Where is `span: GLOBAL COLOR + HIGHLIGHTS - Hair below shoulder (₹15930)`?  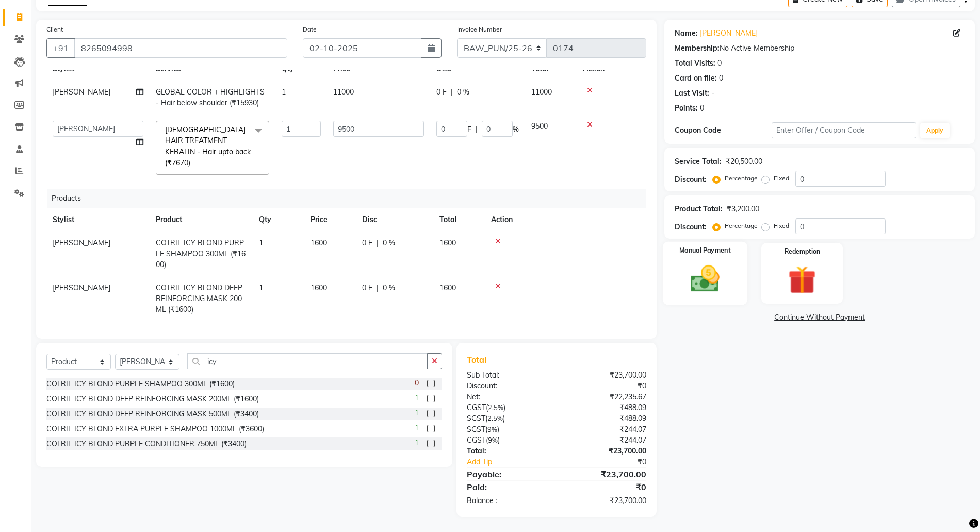
span: GLOBAL COLOR + HIGHLIGHTS - Hair below shoulder (₹15930) is located at coordinates (210, 97).